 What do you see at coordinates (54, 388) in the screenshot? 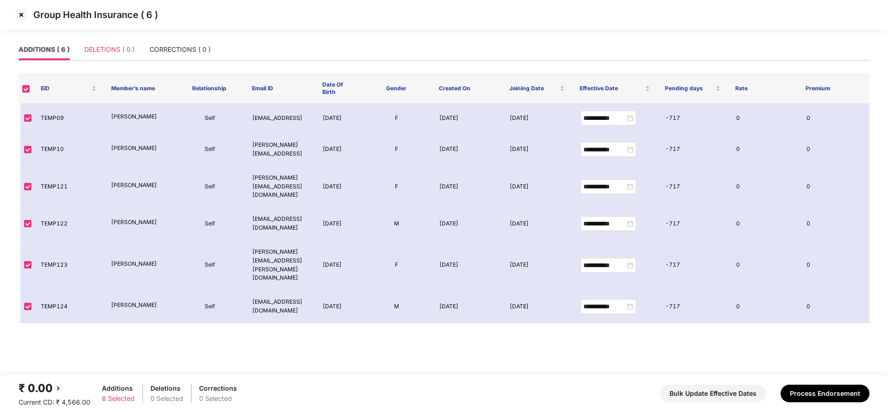
I see `div: ₹ 0.00` at bounding box center [54, 388].